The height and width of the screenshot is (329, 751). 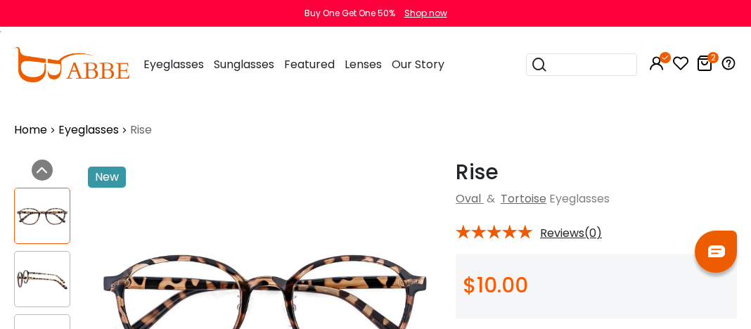 What do you see at coordinates (418, 64) in the screenshot?
I see `span: Our Story` at bounding box center [418, 64].